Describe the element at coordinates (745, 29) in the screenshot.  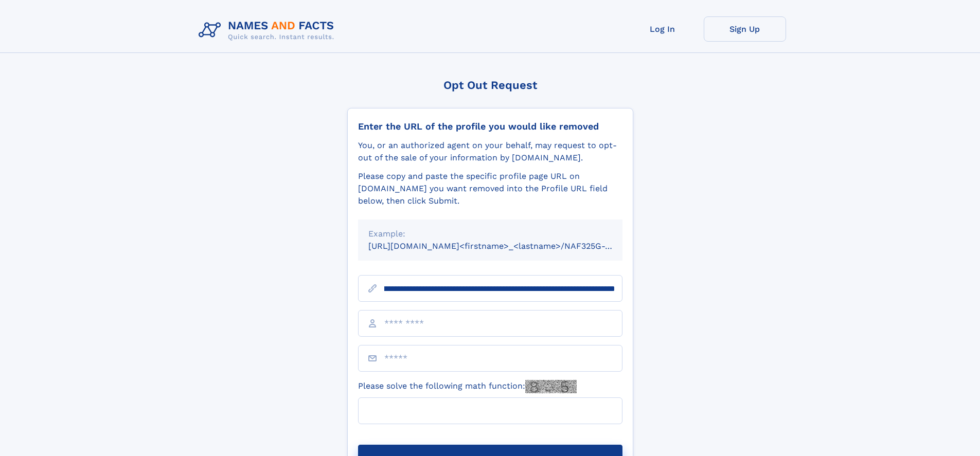
I see `a: Sign Up` at that location.